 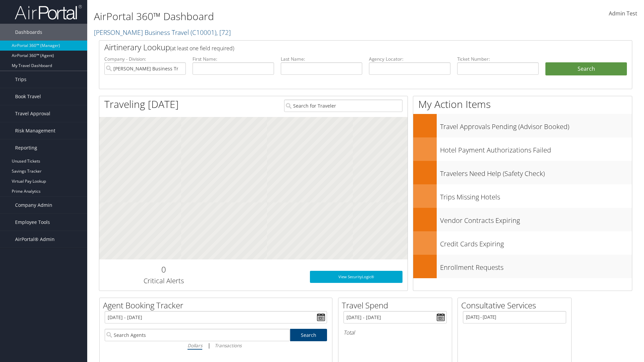 I want to click on span: Travel Approval, so click(x=32, y=114).